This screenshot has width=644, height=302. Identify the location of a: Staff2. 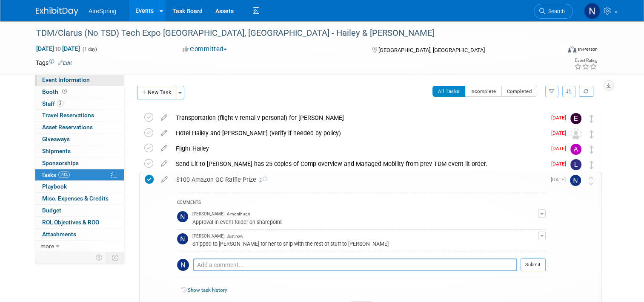
(80, 103).